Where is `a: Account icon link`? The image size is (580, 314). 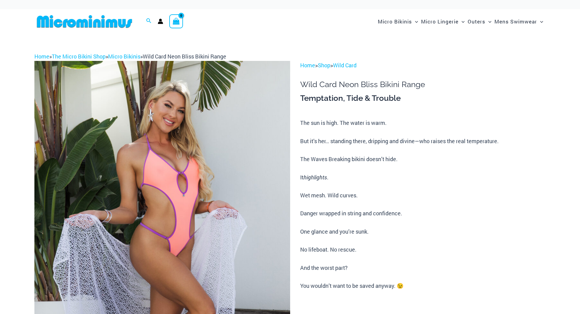
a: Account icon link is located at coordinates (161, 21).